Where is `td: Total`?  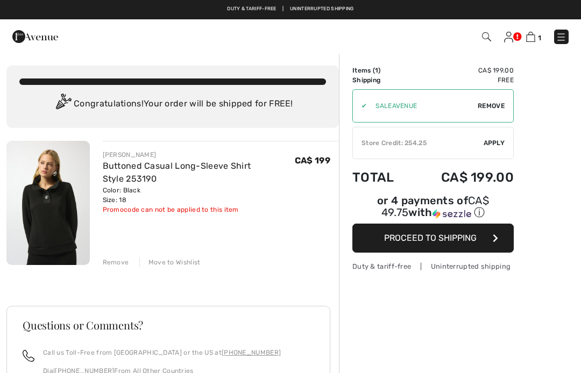 td: Total is located at coordinates (381, 177).